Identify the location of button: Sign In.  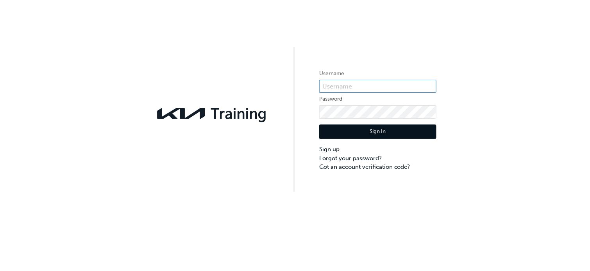
(378, 132).